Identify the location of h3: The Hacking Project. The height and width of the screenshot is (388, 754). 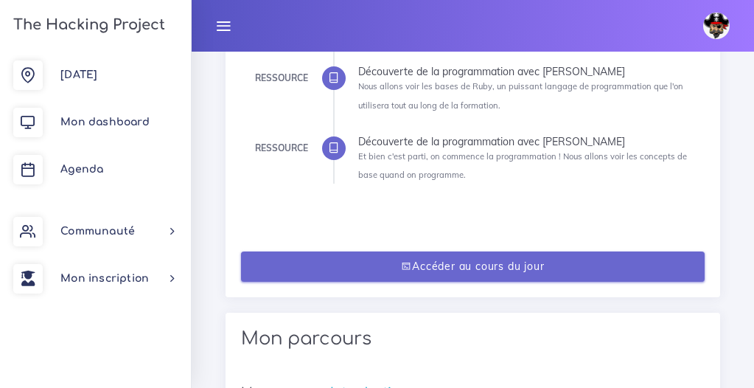
(87, 25).